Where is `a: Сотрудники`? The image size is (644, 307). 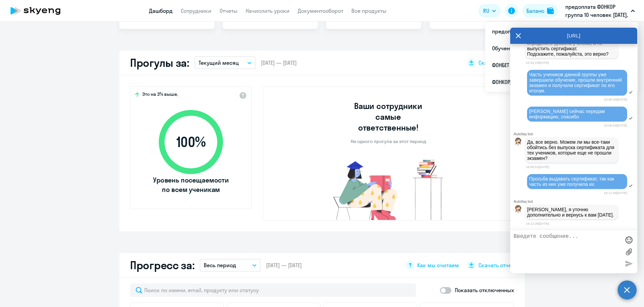 a: Сотрудники is located at coordinates (196, 11).